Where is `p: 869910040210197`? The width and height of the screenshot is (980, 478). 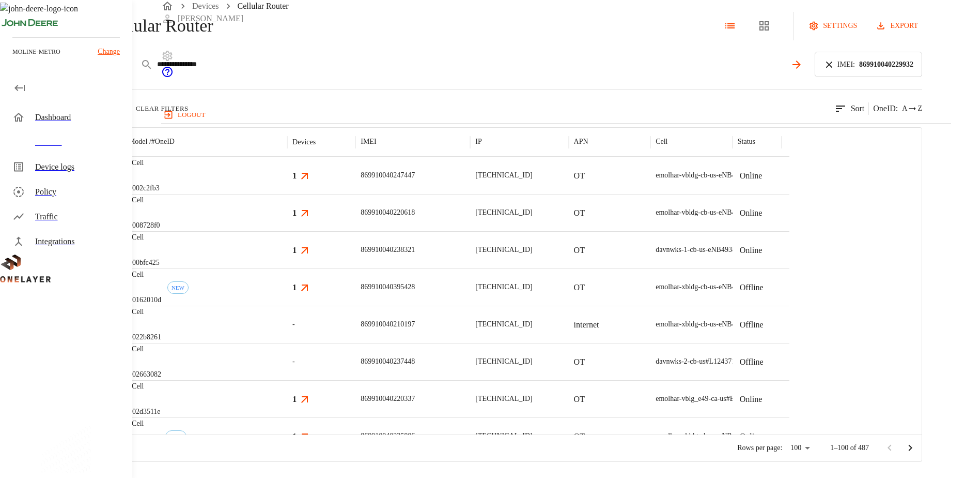 p: 869910040210197 is located at coordinates (387, 324).